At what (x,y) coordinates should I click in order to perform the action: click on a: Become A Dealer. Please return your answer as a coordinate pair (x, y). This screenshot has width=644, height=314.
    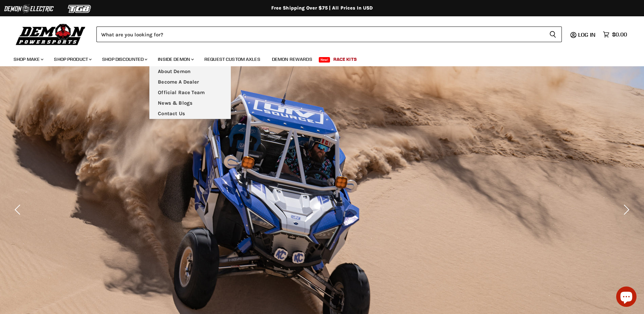
    Looking at the image, I should click on (190, 82).